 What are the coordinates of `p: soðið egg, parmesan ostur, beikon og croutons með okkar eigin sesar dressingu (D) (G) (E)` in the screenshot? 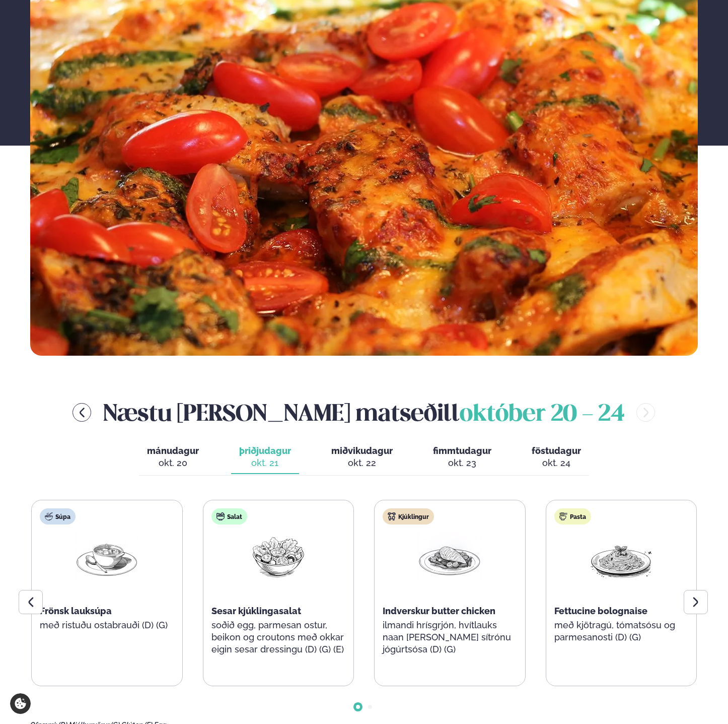 It's located at (278, 637).